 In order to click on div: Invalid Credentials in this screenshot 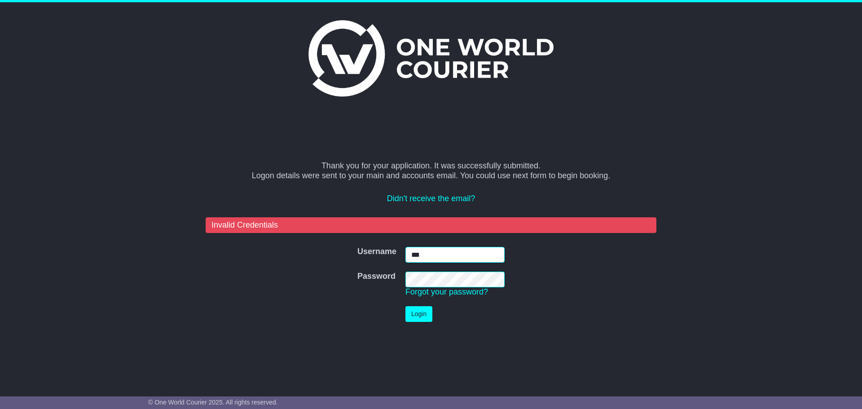, I will do `click(431, 225)`.